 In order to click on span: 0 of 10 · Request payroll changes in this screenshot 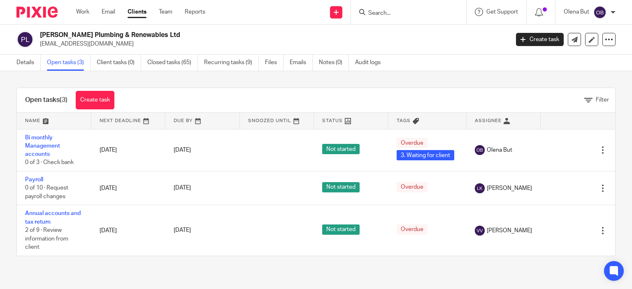, I will do `click(46, 192)`.